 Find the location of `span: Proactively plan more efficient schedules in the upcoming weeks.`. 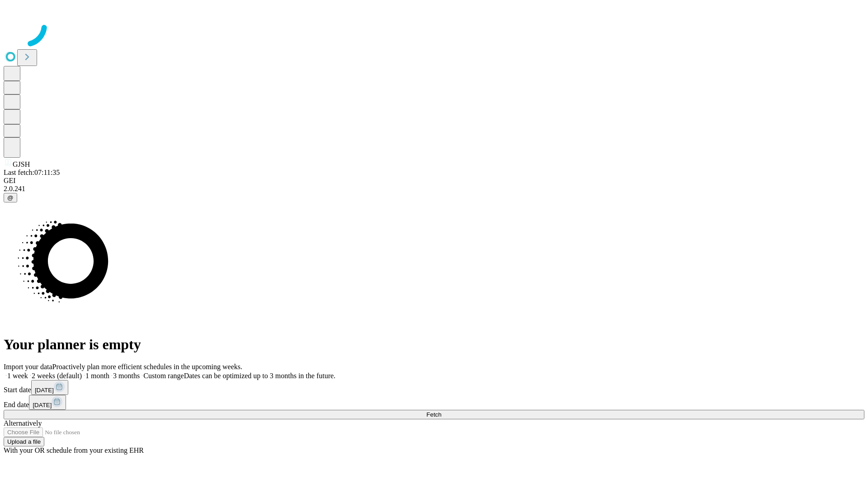

span: Proactively plan more efficient schedules in the upcoming weeks. is located at coordinates (148, 367).